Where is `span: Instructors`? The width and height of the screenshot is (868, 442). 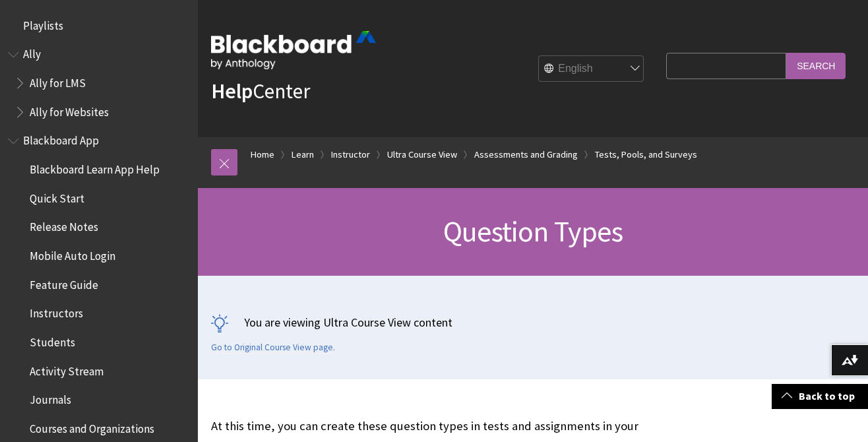
span: Instructors is located at coordinates (56, 312).